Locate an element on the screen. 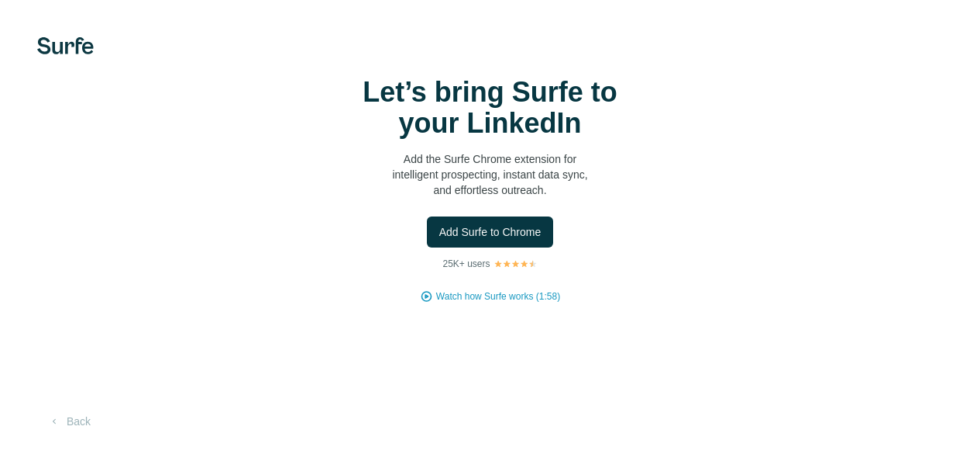  img: Surfe's logo is located at coordinates (65, 46).